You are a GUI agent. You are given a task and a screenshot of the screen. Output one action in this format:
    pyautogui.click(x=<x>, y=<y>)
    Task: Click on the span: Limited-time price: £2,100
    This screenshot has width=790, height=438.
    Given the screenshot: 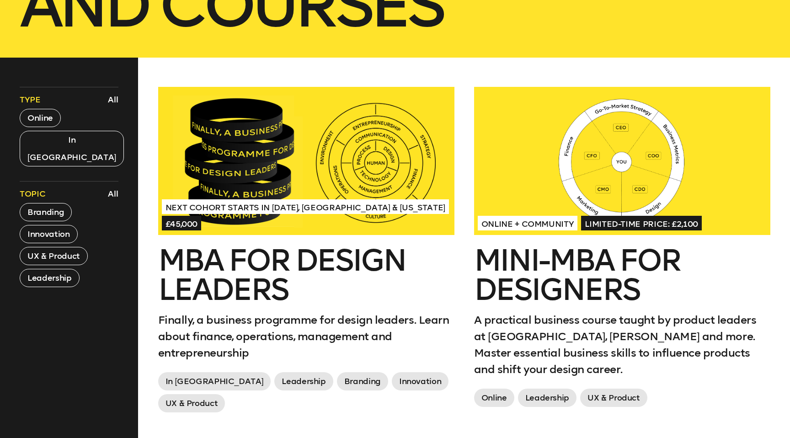 What is the action you would take?
    pyautogui.click(x=642, y=223)
    